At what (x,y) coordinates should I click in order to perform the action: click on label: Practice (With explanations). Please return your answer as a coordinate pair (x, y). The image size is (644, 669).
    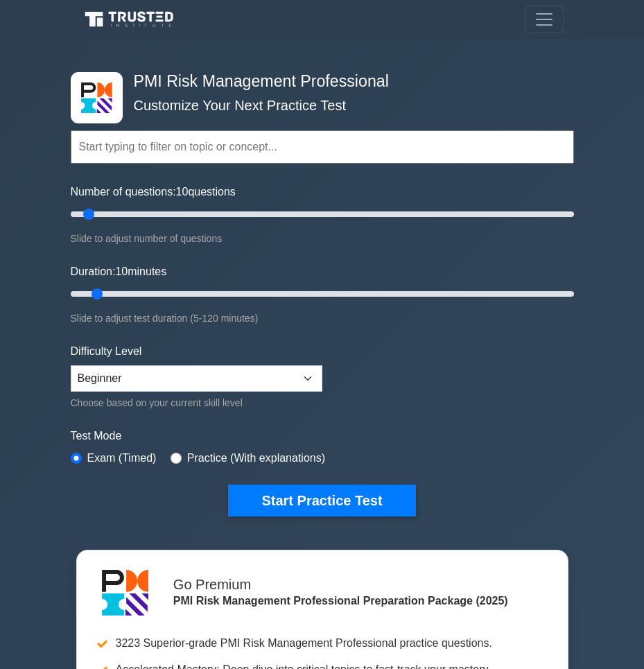
    Looking at the image, I should click on (256, 458).